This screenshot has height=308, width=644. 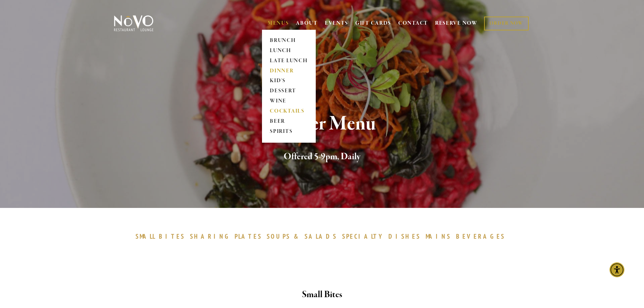 What do you see at coordinates (438, 236) in the screenshot?
I see `span: MAINS` at bounding box center [438, 236].